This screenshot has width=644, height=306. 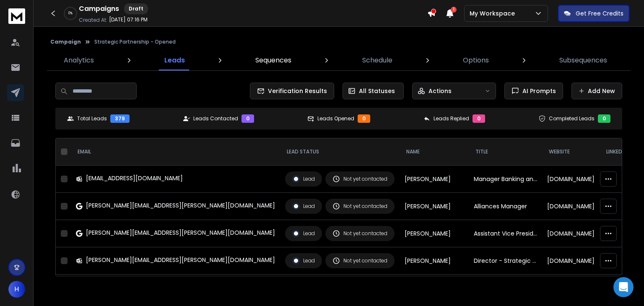 I want to click on button: Campaign, so click(x=66, y=42).